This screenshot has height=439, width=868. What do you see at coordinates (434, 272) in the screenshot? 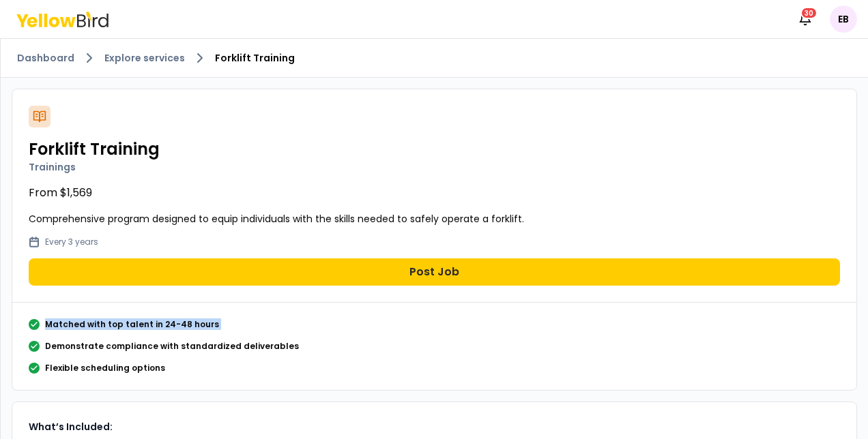
I see `button: Post Job` at bounding box center [434, 272].